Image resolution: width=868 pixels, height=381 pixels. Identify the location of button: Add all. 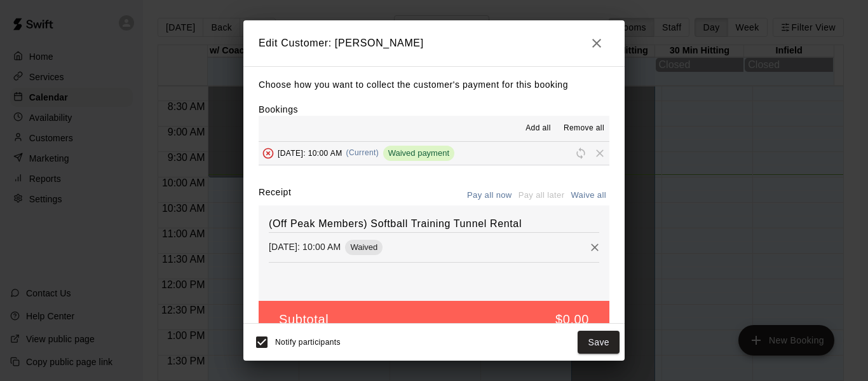
(538, 128).